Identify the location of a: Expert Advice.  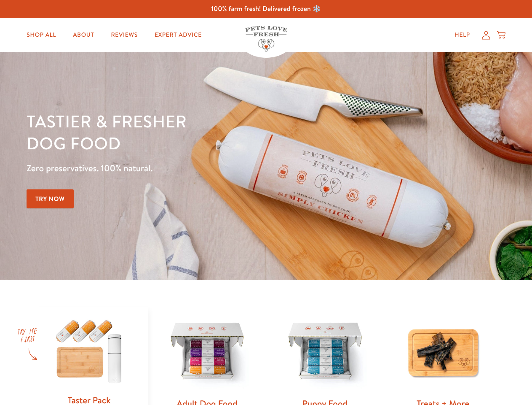
(178, 35).